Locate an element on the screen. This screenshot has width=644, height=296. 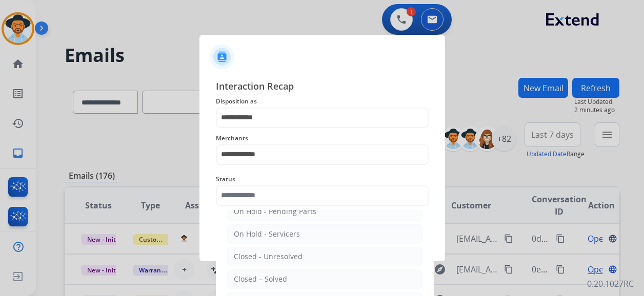
span: Status is located at coordinates (322, 180).